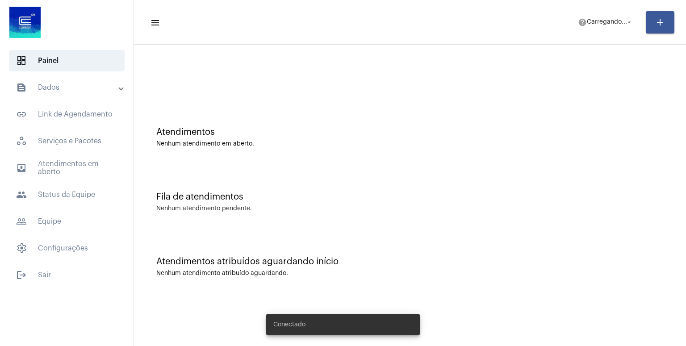 This screenshot has height=346, width=686. I want to click on div: Atendimentos atribuídos aguardando início, so click(410, 262).